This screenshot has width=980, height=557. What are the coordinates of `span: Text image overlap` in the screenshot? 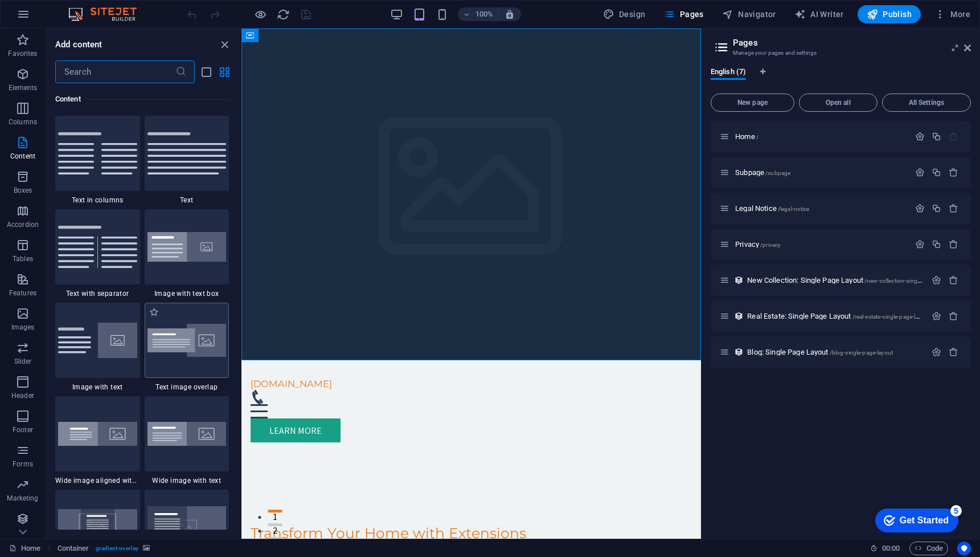 It's located at (186, 387).